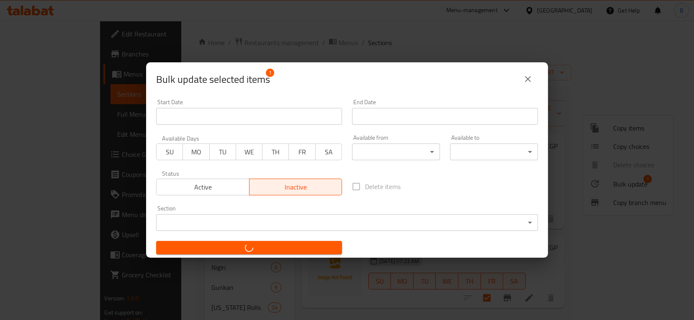 The width and height of the screenshot is (694, 320). What do you see at coordinates (223, 152) in the screenshot?
I see `button: TU` at bounding box center [223, 152].